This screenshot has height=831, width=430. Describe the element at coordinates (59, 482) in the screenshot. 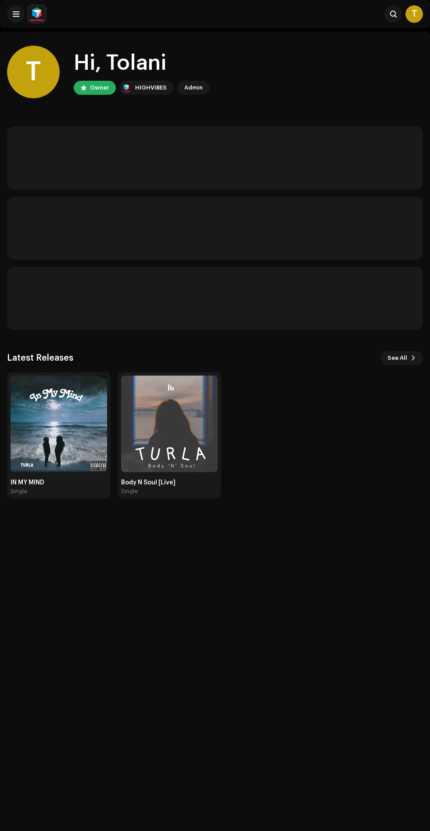

I see `div: IN MY MIND` at that location.